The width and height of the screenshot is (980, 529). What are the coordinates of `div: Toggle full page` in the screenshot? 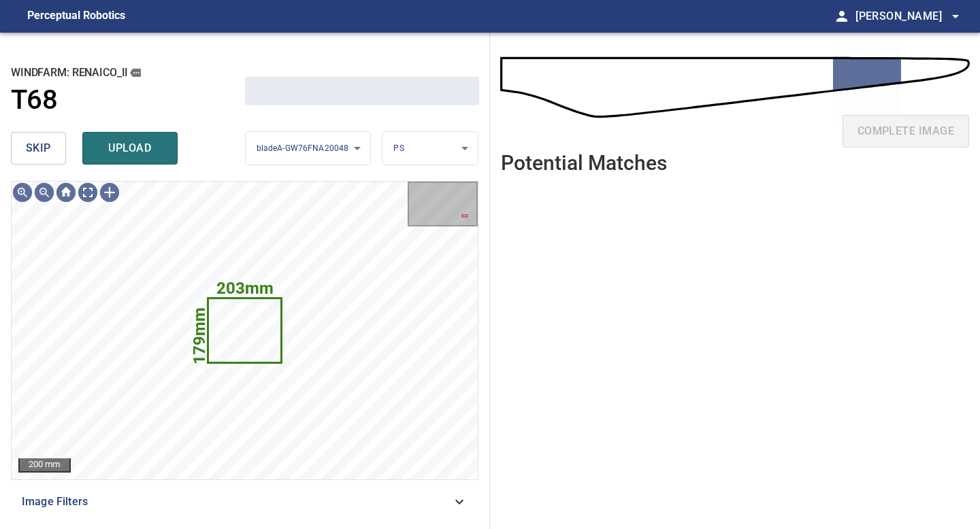 It's located at (88, 193).